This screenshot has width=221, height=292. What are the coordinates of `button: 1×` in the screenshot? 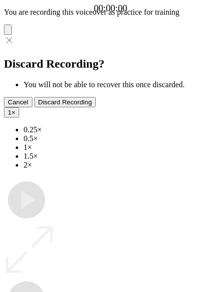 It's located at (11, 112).